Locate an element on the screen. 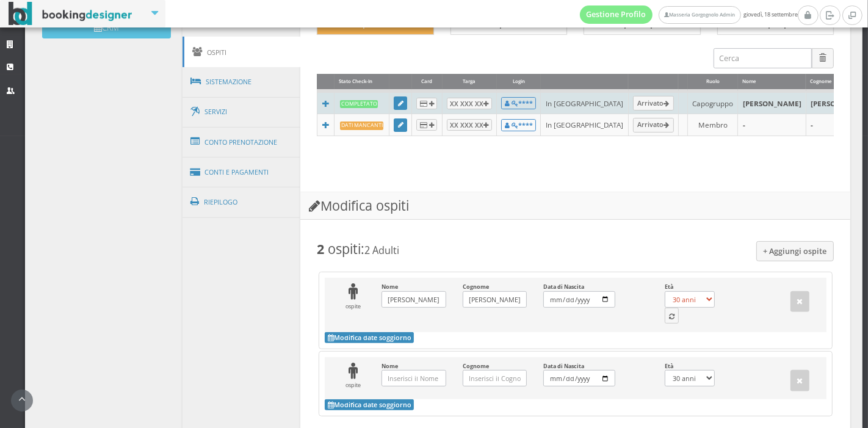 The width and height of the screenshot is (868, 428). span: giovedì, 18 settembre is located at coordinates (689, 15).